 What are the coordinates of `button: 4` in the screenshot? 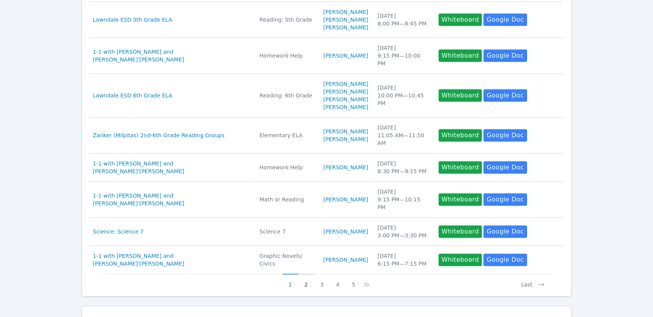 It's located at (337, 281).